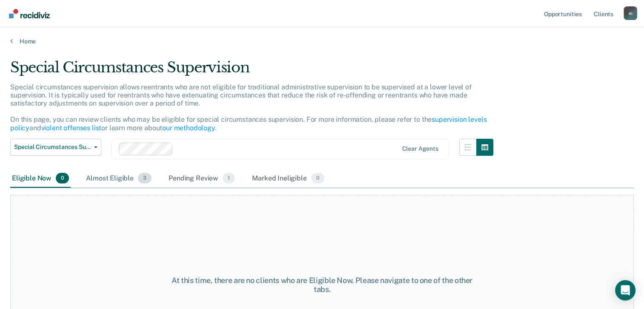 The height and width of the screenshot is (309, 644). I want to click on div: Clear agents, so click(420, 149).